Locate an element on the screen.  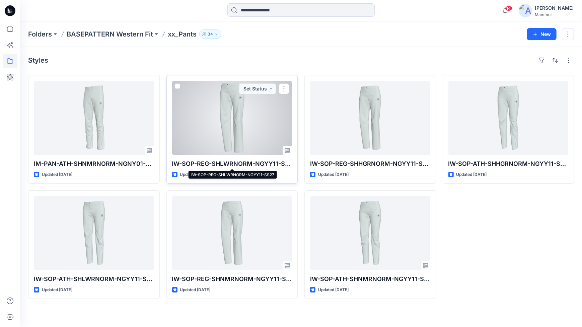
span: 14 is located at coordinates (509, 8).